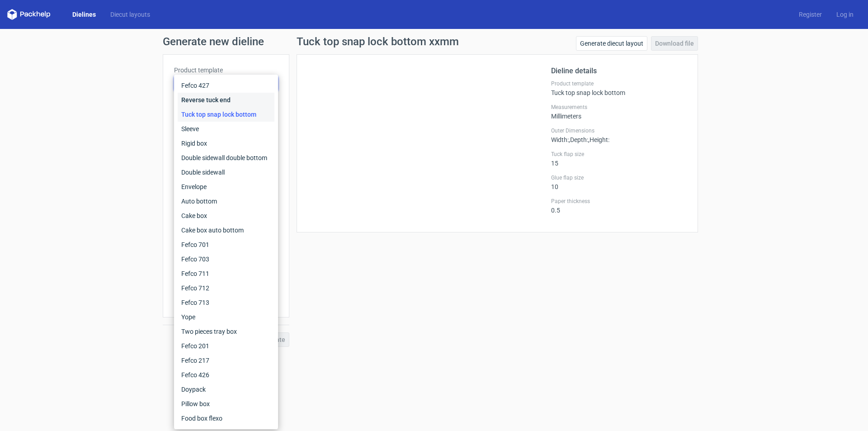 Image resolution: width=868 pixels, height=431 pixels. What do you see at coordinates (377, 42) in the screenshot?
I see `h1: Tuck top snap lock bottom xxmm` at bounding box center [377, 42].